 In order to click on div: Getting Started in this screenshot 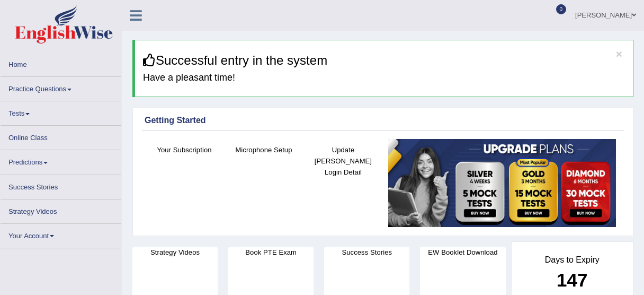, I will do `click(383, 120)`.